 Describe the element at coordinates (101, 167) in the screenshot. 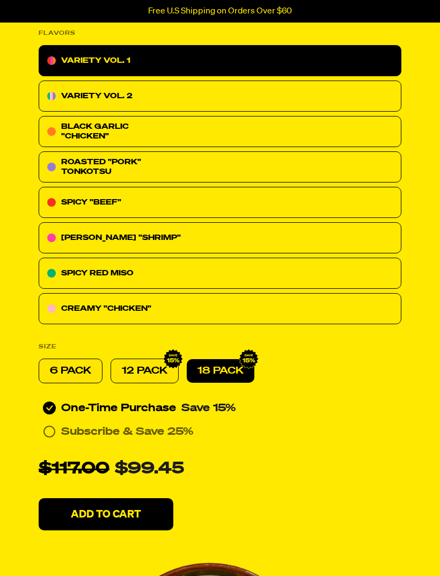

I see `span: ROASTED "PORK" TONKOTSU` at that location.